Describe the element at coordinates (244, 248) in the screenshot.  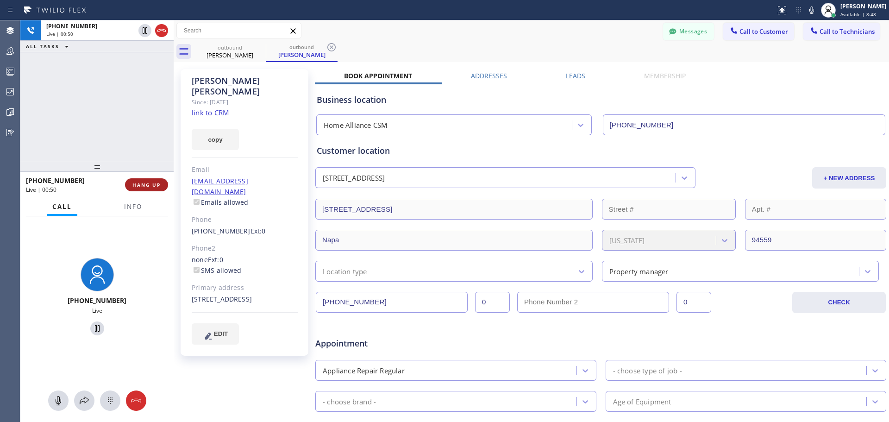
I see `div: Phone2` at that location.